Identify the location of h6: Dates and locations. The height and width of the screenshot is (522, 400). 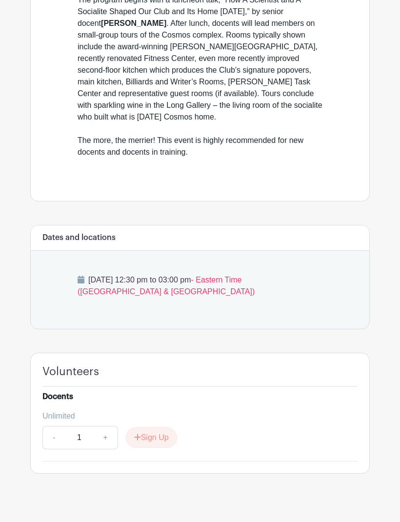
(79, 238).